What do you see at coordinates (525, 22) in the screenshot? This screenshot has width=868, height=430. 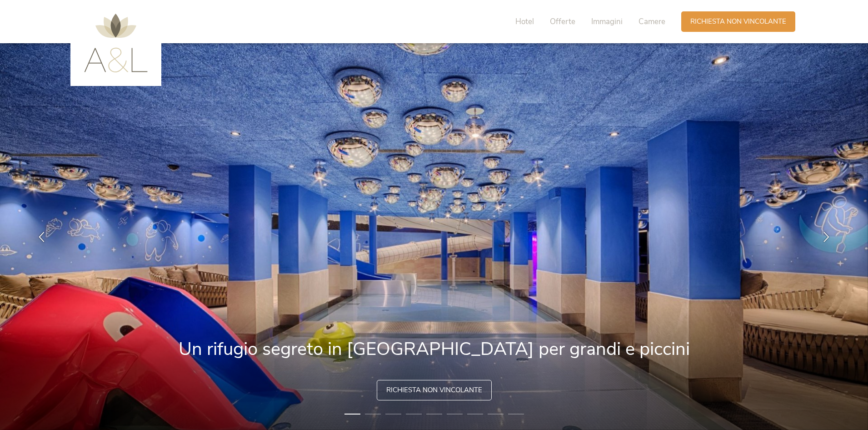 I see `span: Hotel` at bounding box center [525, 22].